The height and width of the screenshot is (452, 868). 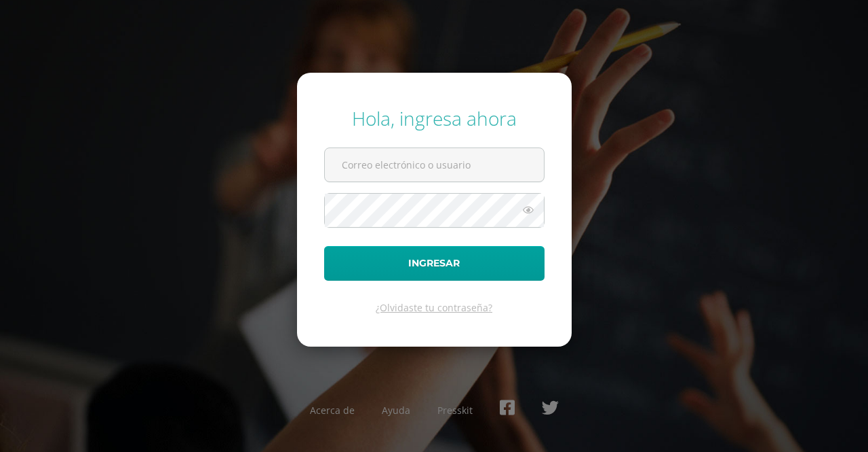 I want to click on a: Presskit, so click(x=455, y=409).